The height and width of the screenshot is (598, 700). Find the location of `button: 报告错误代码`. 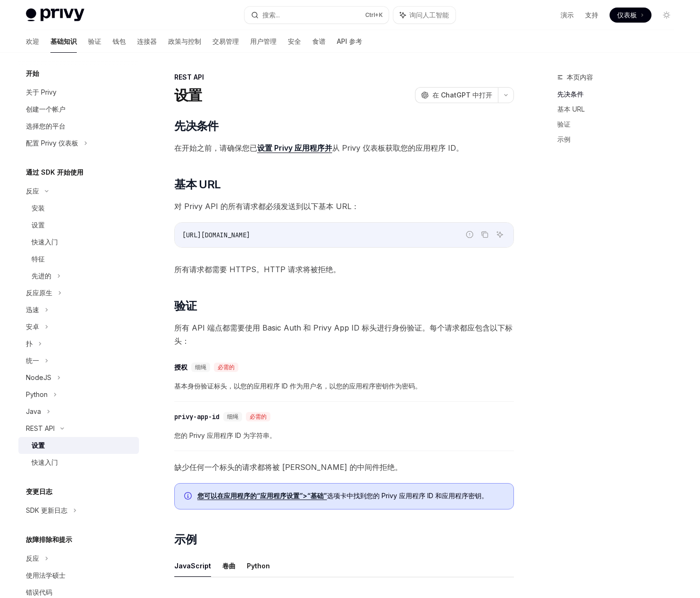

button: 报告错误代码 is located at coordinates (470, 234).